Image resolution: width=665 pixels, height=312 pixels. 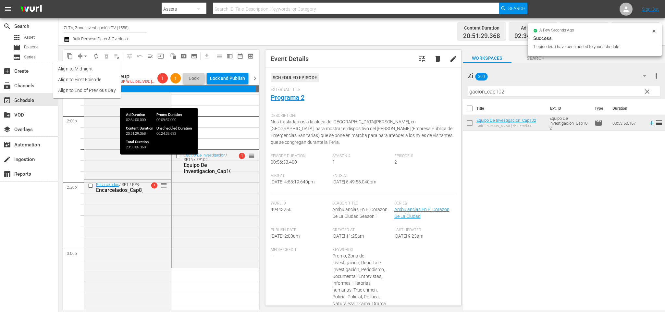 I want to click on div: Ad Duration, so click(x=533, y=28).